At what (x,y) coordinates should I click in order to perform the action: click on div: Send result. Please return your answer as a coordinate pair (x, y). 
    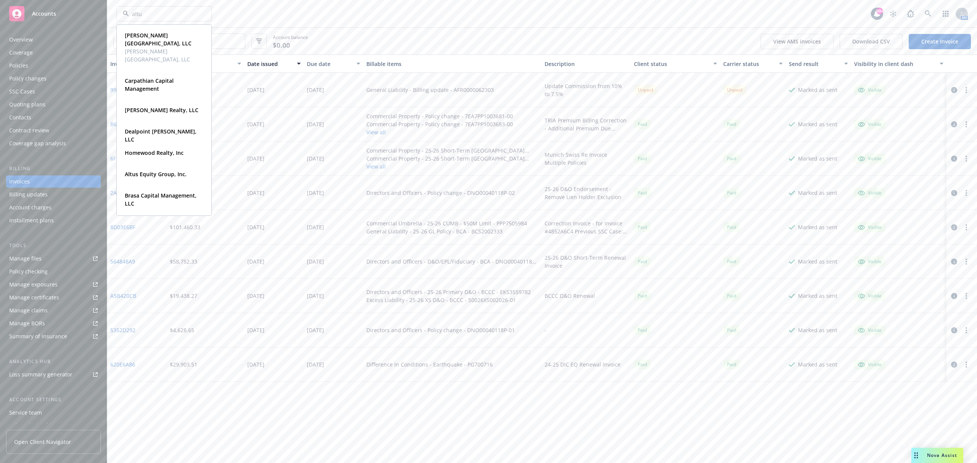
    Looking at the image, I should click on (814, 64).